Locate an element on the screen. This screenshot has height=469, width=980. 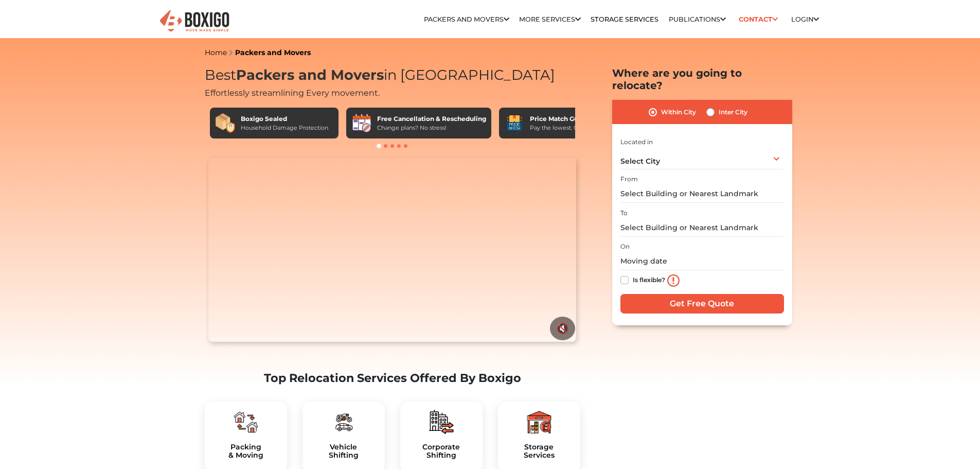
label: To is located at coordinates (624, 213).